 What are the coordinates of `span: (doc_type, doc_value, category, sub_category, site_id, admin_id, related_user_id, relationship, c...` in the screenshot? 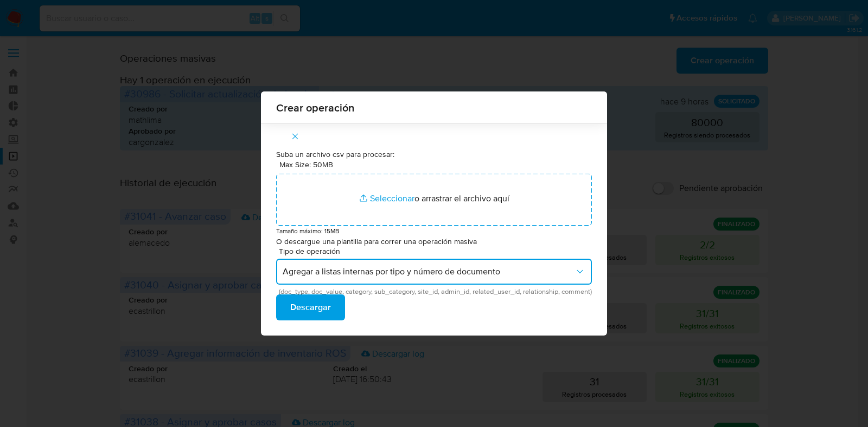 It's located at (437, 292).